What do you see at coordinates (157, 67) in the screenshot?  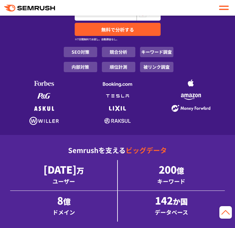 I see `li: 被リンク調査` at bounding box center [157, 67].